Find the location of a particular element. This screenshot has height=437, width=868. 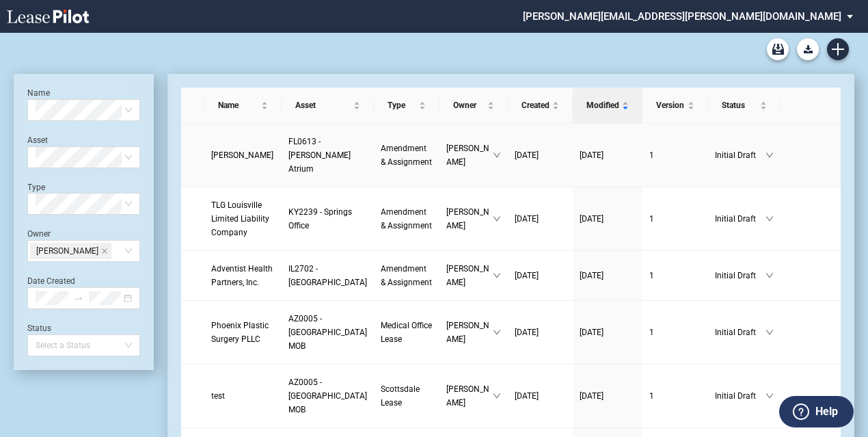

span: Type is located at coordinates (401, 105).